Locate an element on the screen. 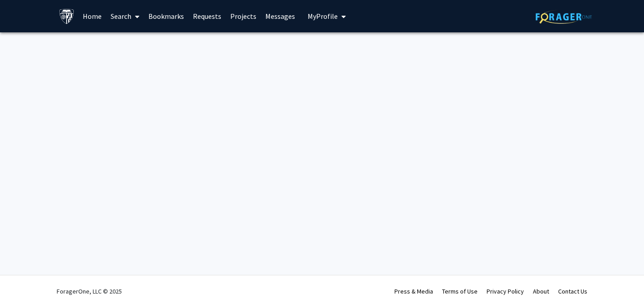 The width and height of the screenshot is (644, 307). a: Privacy Policy is located at coordinates (505, 292).